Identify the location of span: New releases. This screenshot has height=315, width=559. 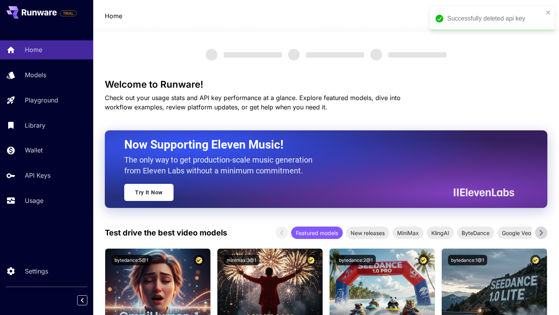
(368, 233).